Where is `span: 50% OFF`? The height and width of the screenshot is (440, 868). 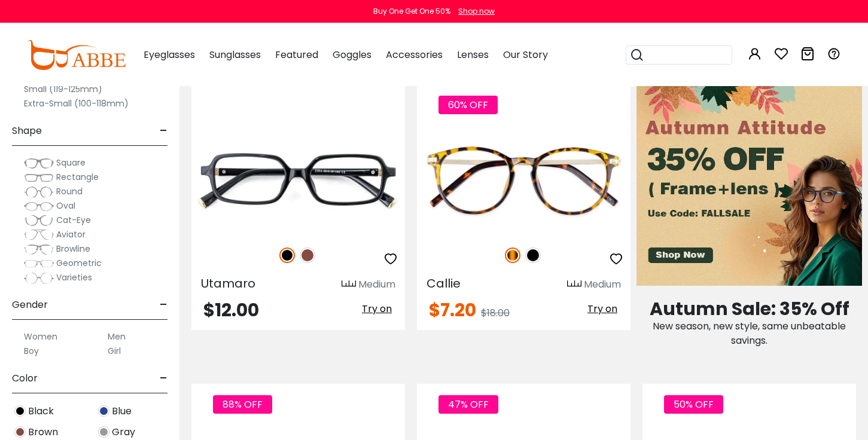
span: 50% OFF is located at coordinates (693, 405).